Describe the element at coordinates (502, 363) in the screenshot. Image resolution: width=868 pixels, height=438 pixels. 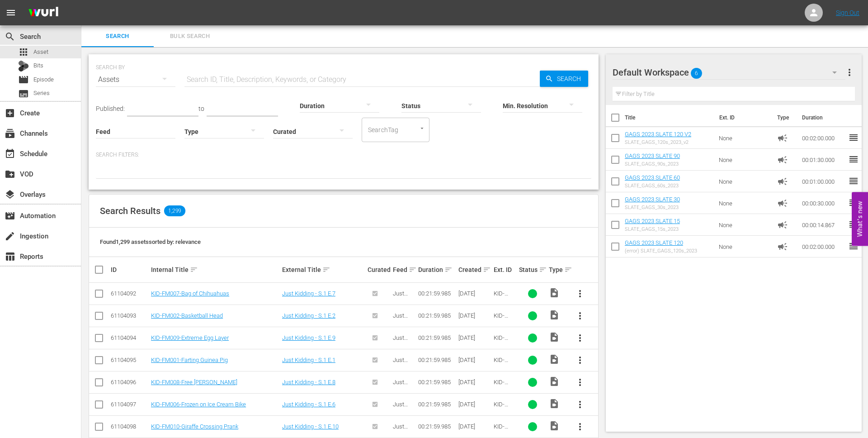
I see `span: KID-FM001` at that location.